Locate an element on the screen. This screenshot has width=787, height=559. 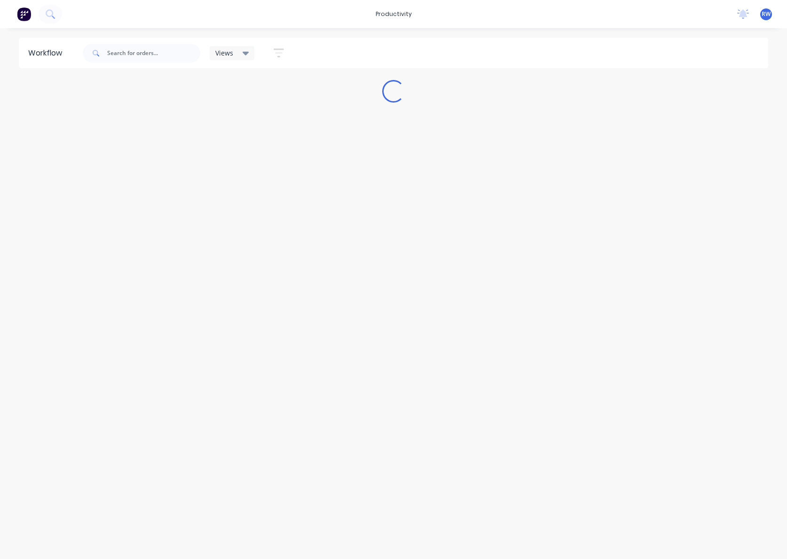
span: RW is located at coordinates (766, 14).